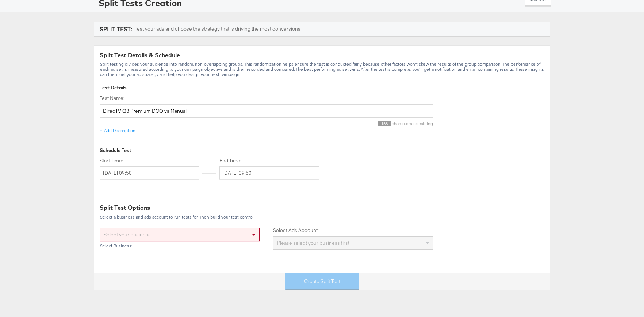  What do you see at coordinates (322, 55) in the screenshot?
I see `div: Split Test Details & Schedule` at bounding box center [322, 55].